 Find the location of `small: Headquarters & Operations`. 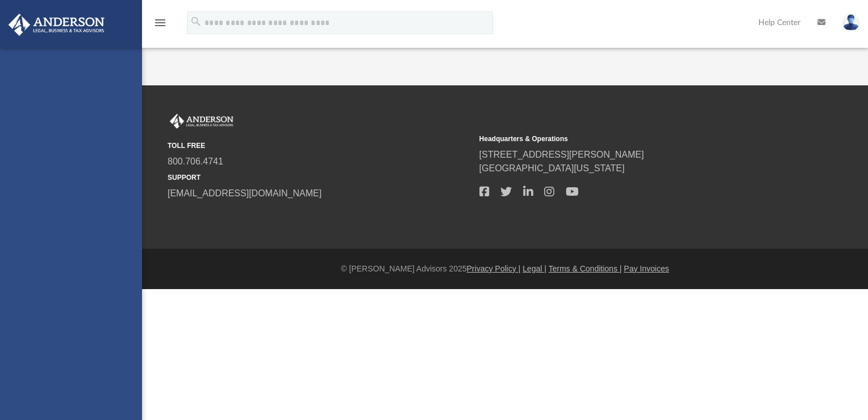

small: Headquarters & Operations is located at coordinates (631, 138).